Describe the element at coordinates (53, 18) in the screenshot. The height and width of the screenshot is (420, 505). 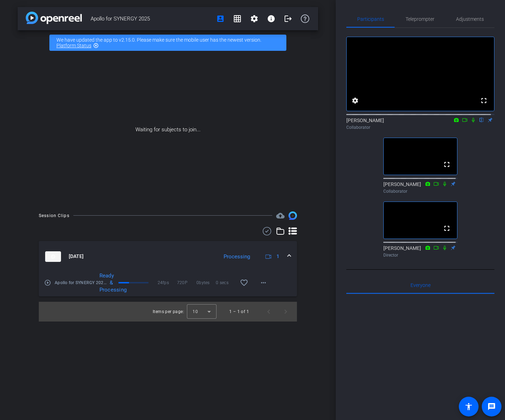
I see `img: app-logo` at that location.